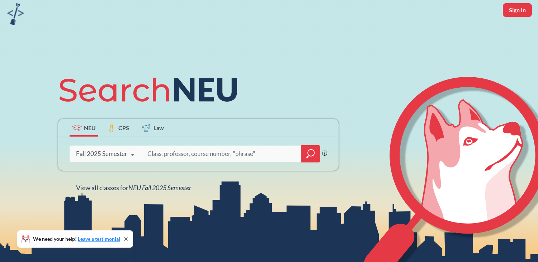 The width and height of the screenshot is (538, 262). What do you see at coordinates (99, 238) in the screenshot?
I see `a: Leave a testimonial` at bounding box center [99, 238].